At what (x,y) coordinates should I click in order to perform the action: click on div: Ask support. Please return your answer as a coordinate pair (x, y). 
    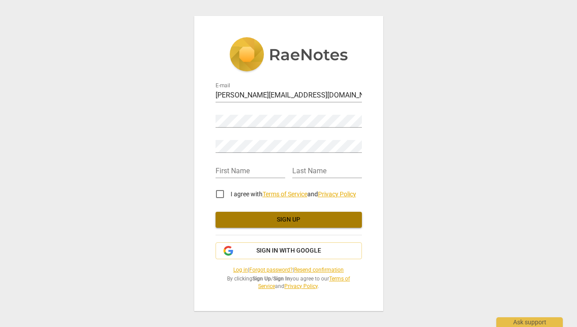
    Looking at the image, I should click on (530, 323).